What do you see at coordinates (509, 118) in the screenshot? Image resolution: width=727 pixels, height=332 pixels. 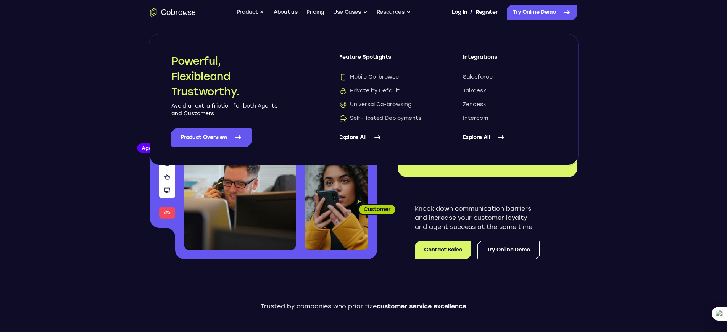 I see `a: Intercom` at bounding box center [509, 118].